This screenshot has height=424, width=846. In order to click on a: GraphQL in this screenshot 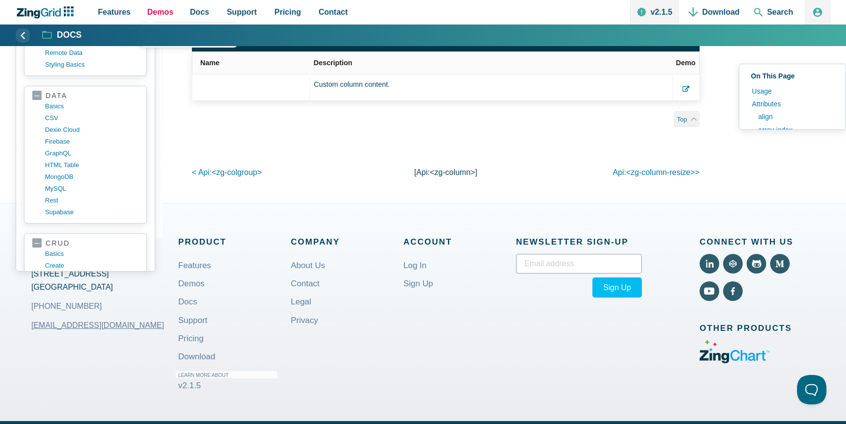, I will do `click(92, 154)`.